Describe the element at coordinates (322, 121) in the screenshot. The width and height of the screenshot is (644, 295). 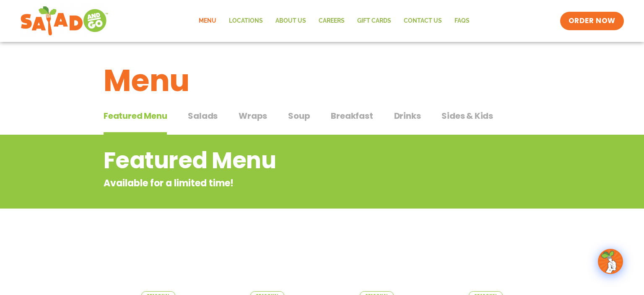
I see `div: Tabbed content` at that location.